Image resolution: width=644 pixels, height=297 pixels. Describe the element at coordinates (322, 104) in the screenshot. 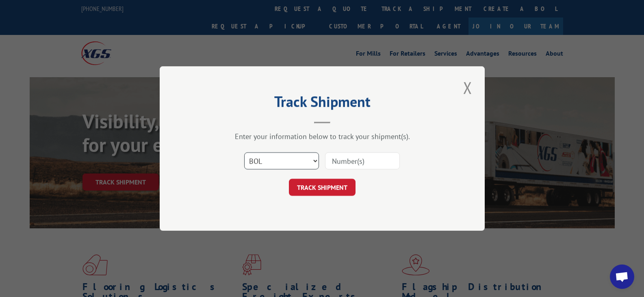

I see `h2: Track Shipment` at that location.